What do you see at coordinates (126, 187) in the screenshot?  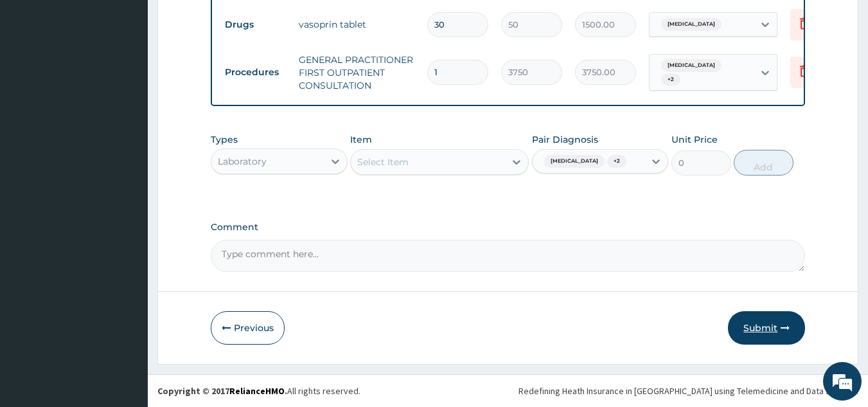 I see `span: We're online!` at bounding box center [126, 187].